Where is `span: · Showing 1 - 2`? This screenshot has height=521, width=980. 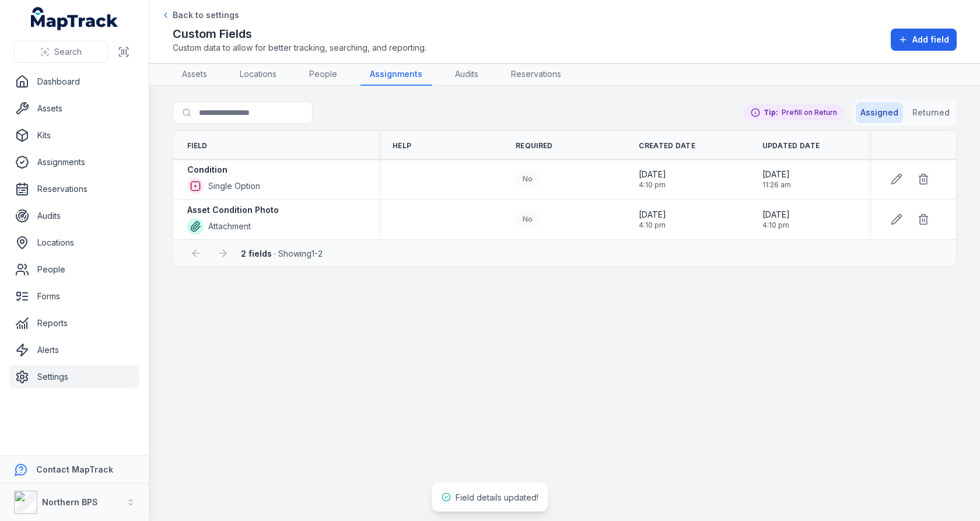
span: · Showing 1 - 2 is located at coordinates (281, 253).